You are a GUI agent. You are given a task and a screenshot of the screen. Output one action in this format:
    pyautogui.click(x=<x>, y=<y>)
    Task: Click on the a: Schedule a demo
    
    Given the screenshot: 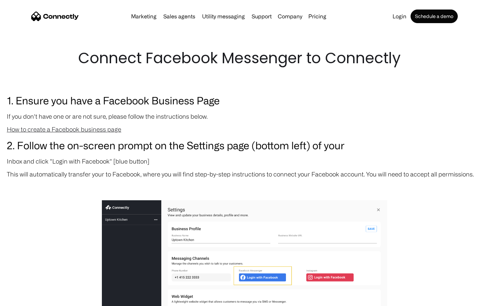 What is the action you would take?
    pyautogui.click(x=434, y=16)
    